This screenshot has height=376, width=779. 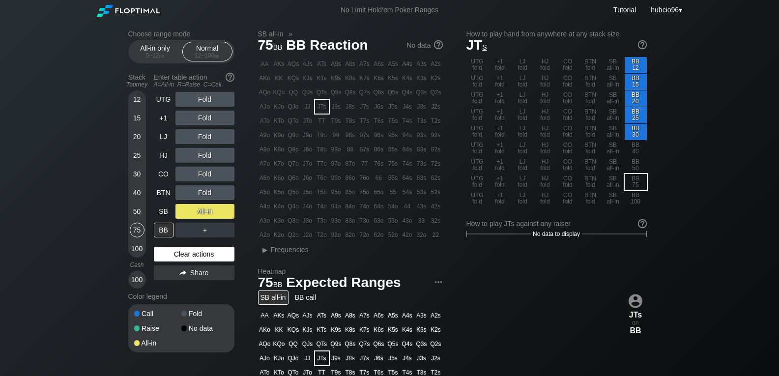 What do you see at coordinates (265, 92) in the screenshot?
I see `div: AQo` at bounding box center [265, 92].